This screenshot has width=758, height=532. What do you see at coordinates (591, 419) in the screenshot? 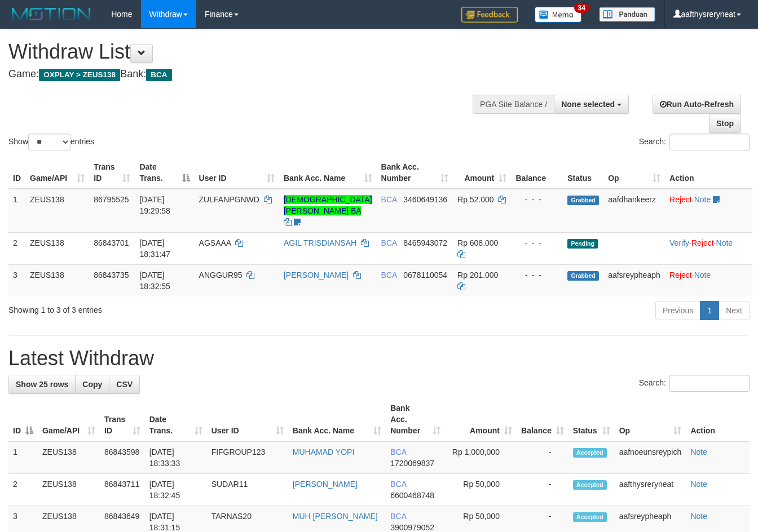
I see `th: Status: activate to sort column ascending` at bounding box center [591, 419].